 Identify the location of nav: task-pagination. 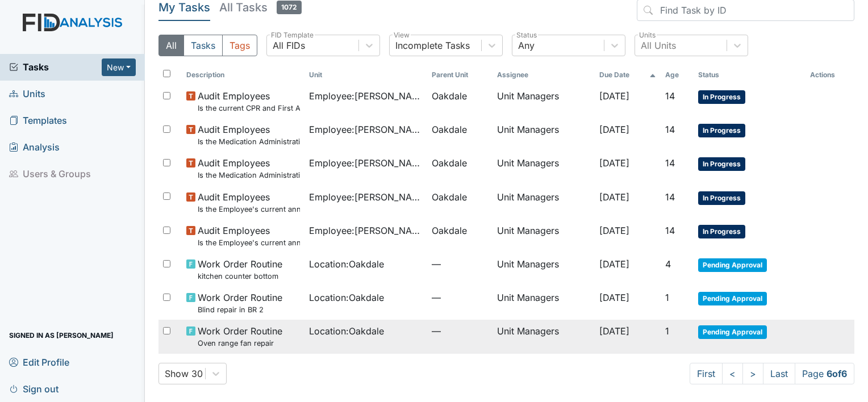
(772, 374).